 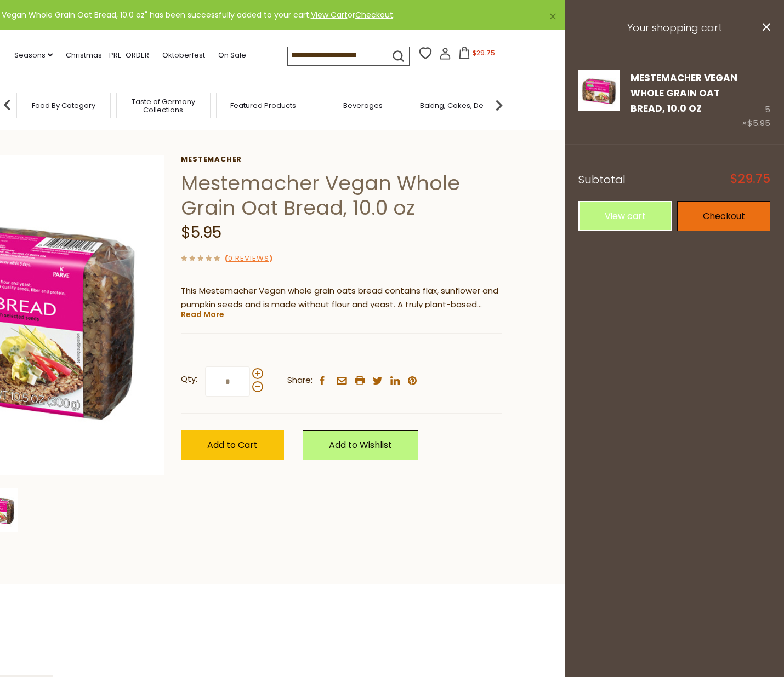 What do you see at coordinates (203, 315) in the screenshot?
I see `a: Read More` at bounding box center [203, 315].